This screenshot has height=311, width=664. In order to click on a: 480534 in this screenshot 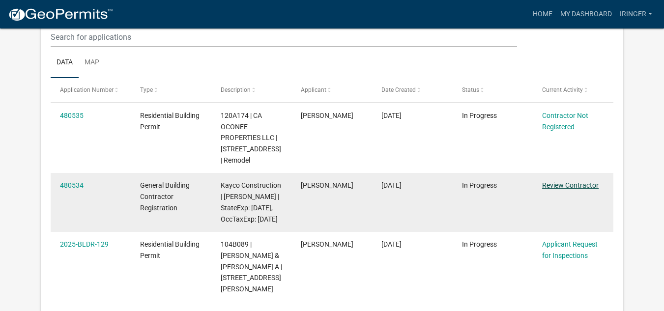, I will do `click(72, 185)`.